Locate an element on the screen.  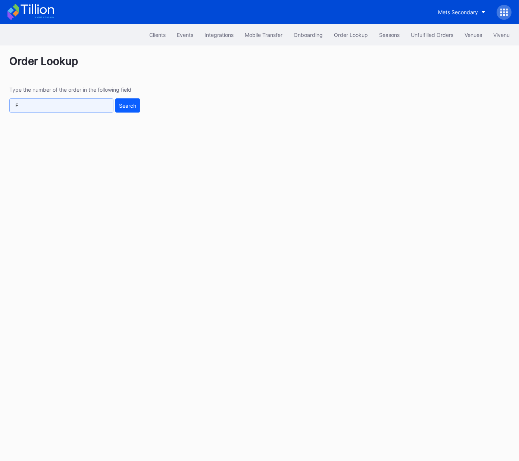
a: Unfulfilled Orders is located at coordinates (432, 35).